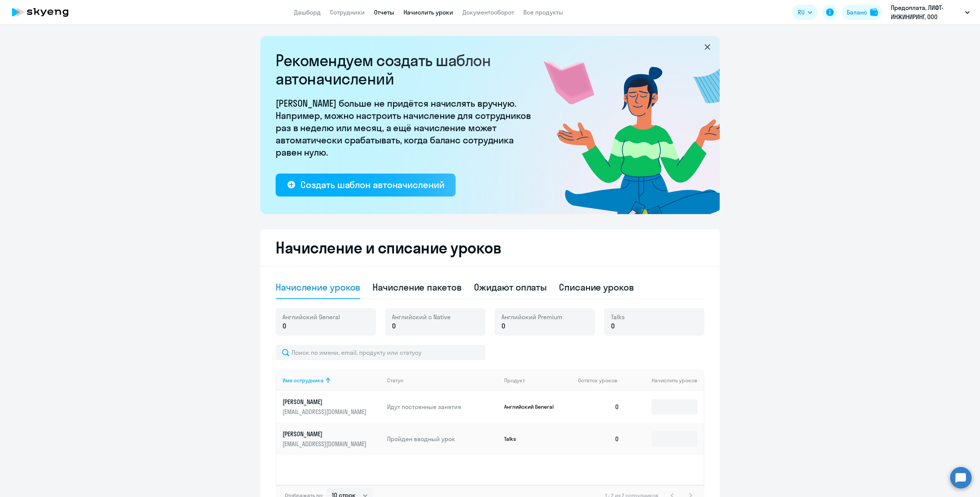  I want to click on a: Сотрудники, so click(347, 12).